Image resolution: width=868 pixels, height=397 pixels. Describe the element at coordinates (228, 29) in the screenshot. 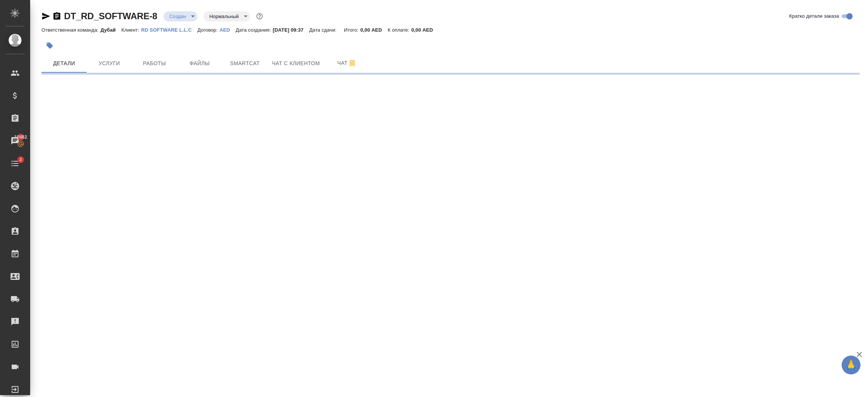

I see `a: AED` at that location.